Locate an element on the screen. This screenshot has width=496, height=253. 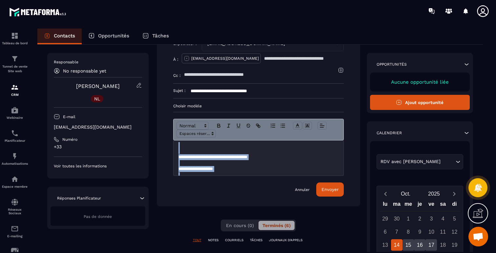
p: +33 is located at coordinates (98, 147).